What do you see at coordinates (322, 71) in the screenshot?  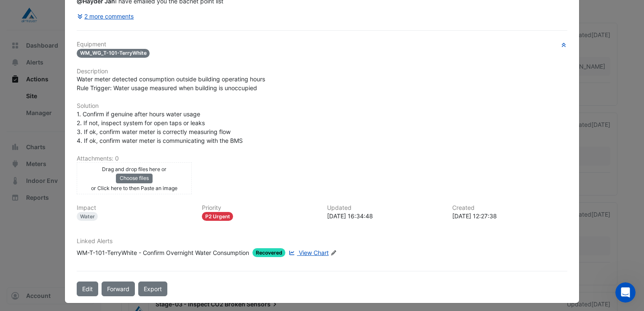 I see `h6: Description` at bounding box center [322, 71].